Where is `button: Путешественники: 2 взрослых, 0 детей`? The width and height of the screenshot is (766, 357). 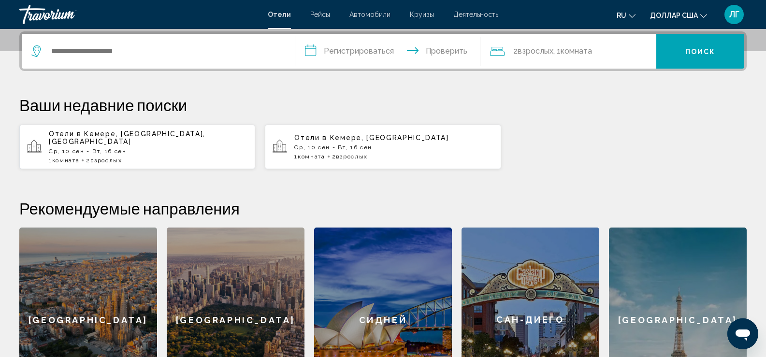 button: Путешественники: 2 взрослых, 0 детей is located at coordinates (568, 51).